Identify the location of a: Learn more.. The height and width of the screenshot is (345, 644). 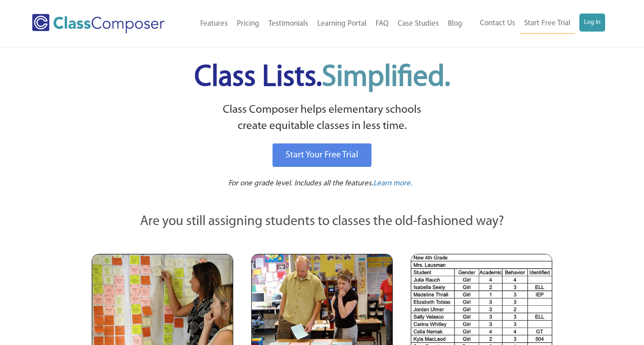
(393, 184).